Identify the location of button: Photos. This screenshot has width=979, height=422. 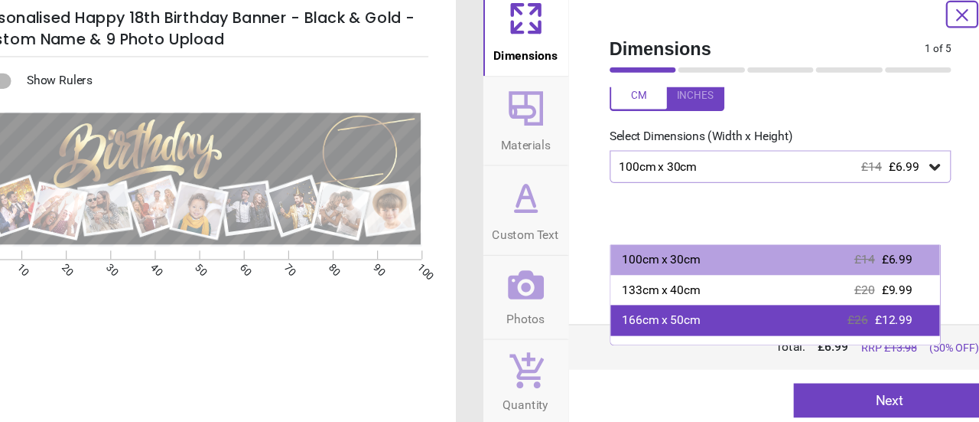
(550, 290).